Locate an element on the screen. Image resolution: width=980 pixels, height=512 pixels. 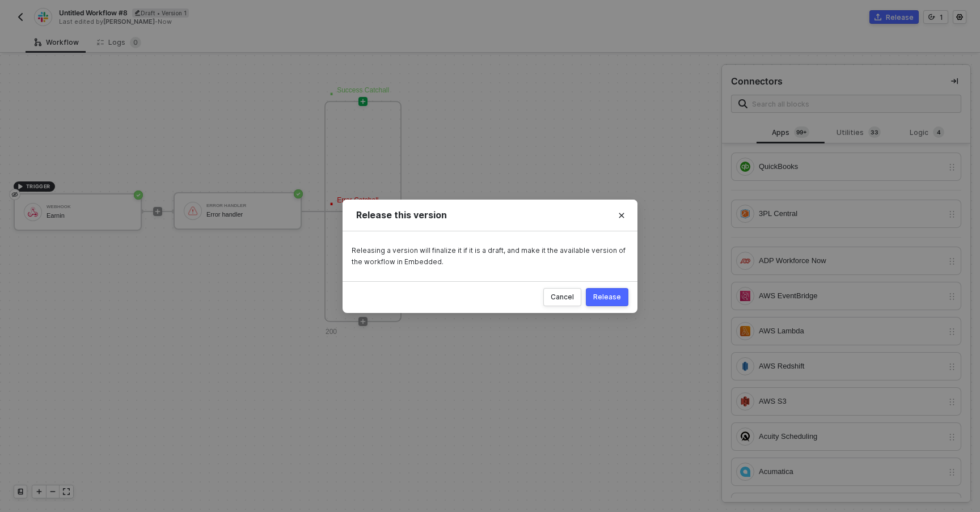
div: Release this version is located at coordinates (490, 215).